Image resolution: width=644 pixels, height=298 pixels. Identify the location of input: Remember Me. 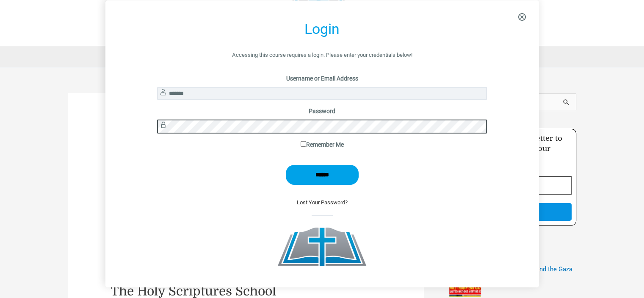
(303, 144).